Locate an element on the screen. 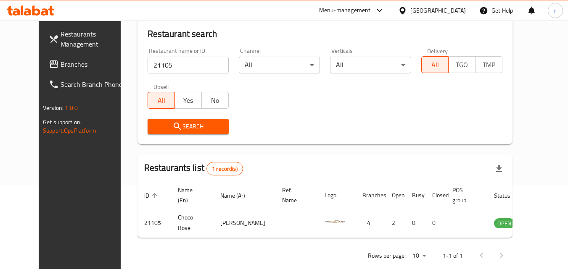 The width and height of the screenshot is (568, 269). a: Branches is located at coordinates (88, 64).